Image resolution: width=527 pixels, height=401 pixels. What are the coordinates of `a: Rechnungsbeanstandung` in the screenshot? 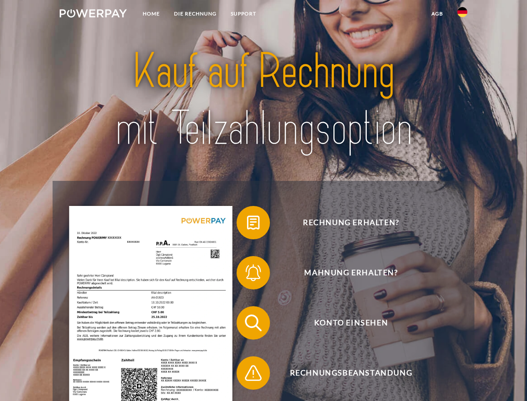 It's located at (345, 373).